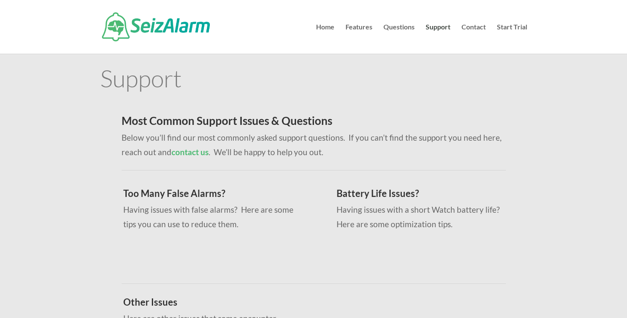 The image size is (627, 318). I want to click on p: Having issues with a short Watch battery life? Here are some optimization tips., so click(425, 217).